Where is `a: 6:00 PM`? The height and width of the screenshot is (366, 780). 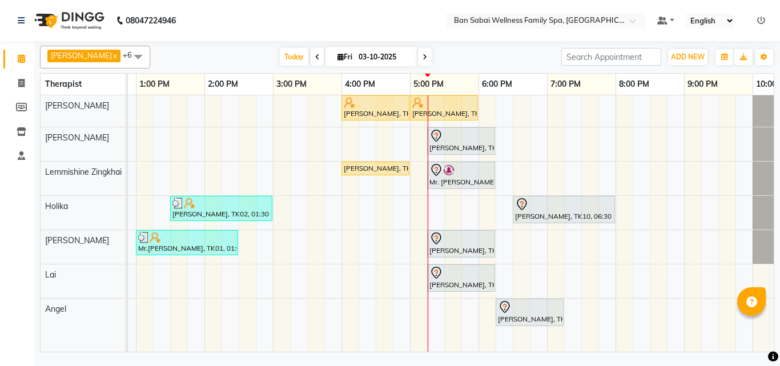
a: 6:00 PM is located at coordinates (496, 84).